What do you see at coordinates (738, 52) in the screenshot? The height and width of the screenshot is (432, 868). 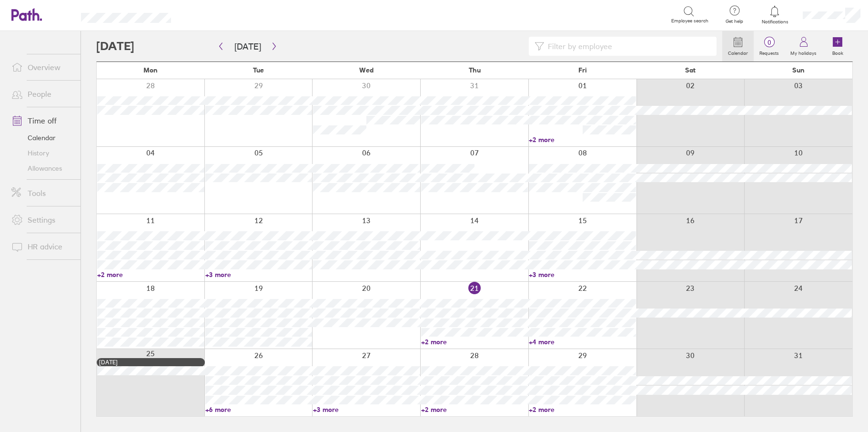 I see `label: Calendar` at bounding box center [738, 52].